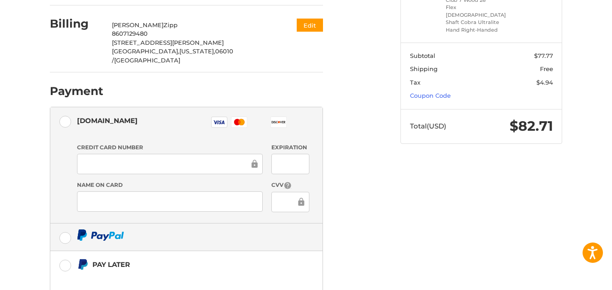 Image resolution: width=612 pixels, height=290 pixels. I want to click on a: Coupon Code, so click(430, 96).